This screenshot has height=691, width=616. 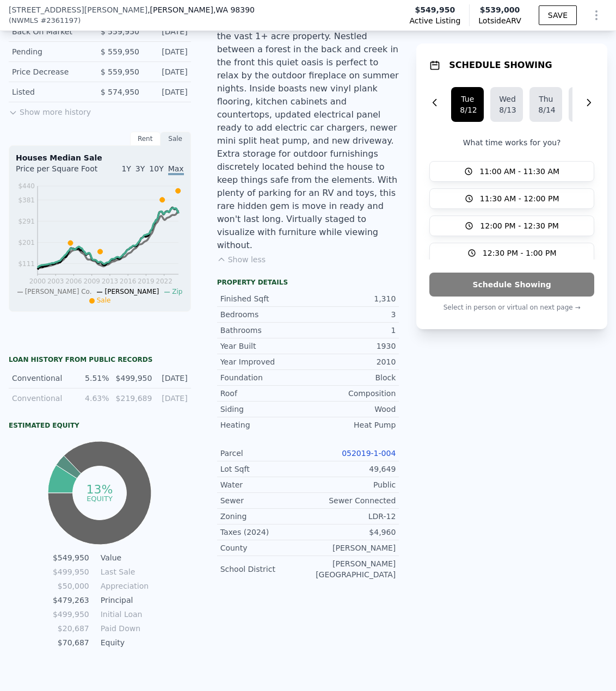 I want to click on button: 11:00 AM - 11:30 AM, so click(x=511, y=172).